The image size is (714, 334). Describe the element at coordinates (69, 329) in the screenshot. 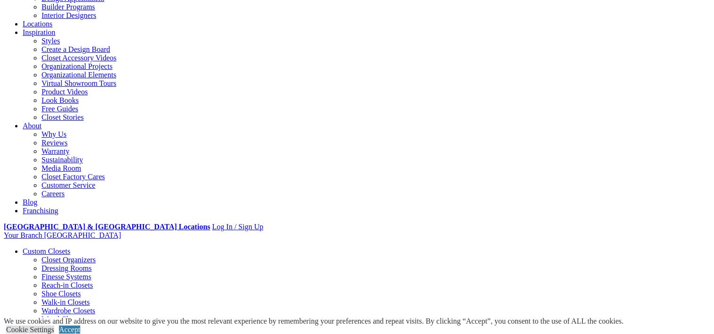

I see `a: Accept` at that location.